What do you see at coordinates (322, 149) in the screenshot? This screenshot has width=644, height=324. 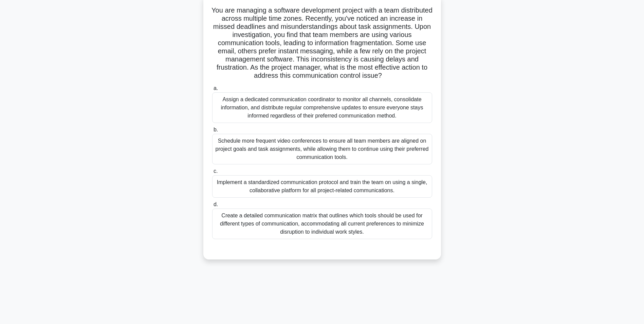 I see `div: Schedule more frequent video conferences to ensure all team members are aligned on project goals ...` at bounding box center [322, 149].